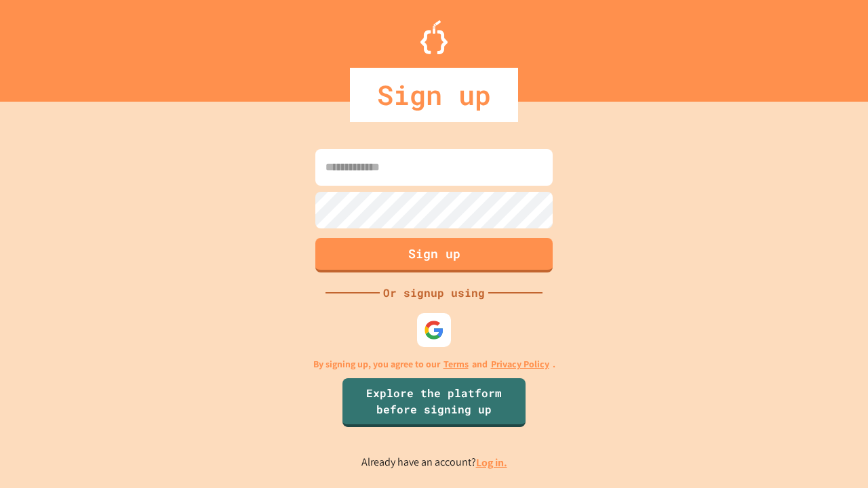 The width and height of the screenshot is (868, 488). I want to click on img: google-icon.svg, so click(434, 330).